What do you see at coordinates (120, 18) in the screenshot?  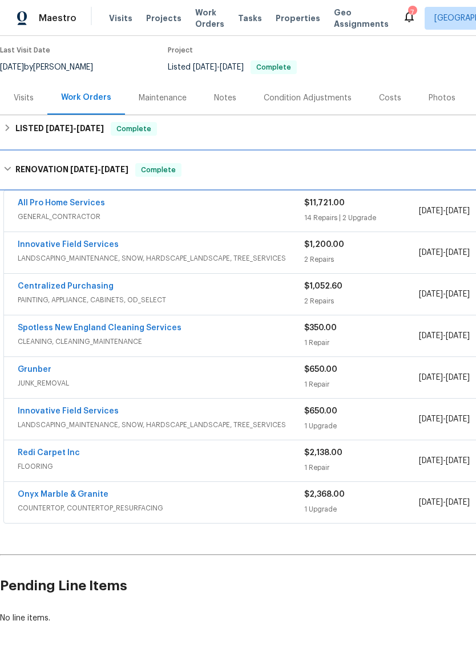 I see `span: Visits` at bounding box center [120, 18].